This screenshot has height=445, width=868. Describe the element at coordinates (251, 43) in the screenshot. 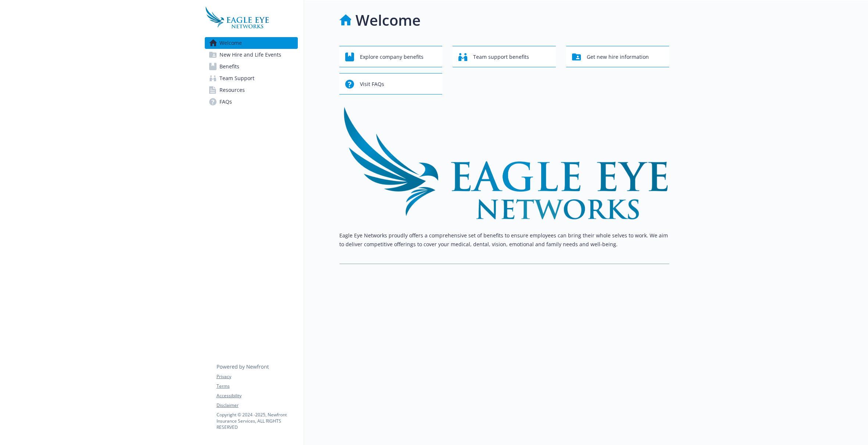

I see `a: Welcome` at that location.